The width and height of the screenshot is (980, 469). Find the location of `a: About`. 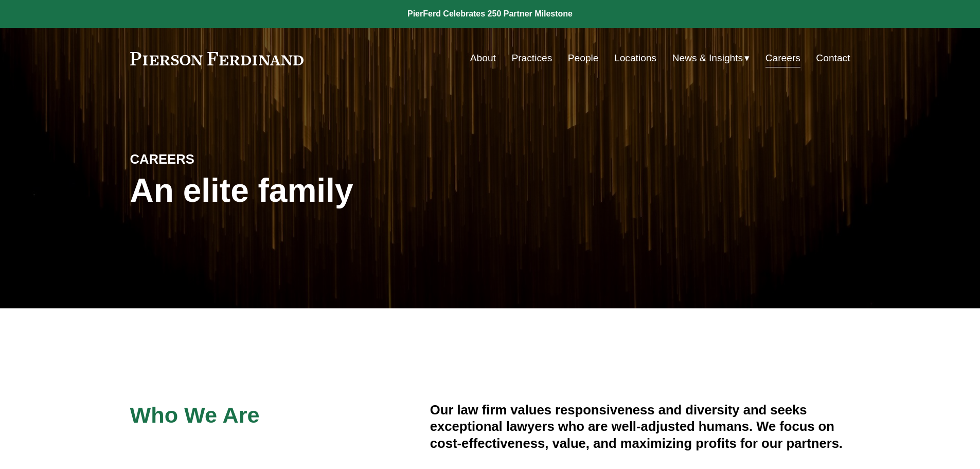

a: About is located at coordinates (483, 58).